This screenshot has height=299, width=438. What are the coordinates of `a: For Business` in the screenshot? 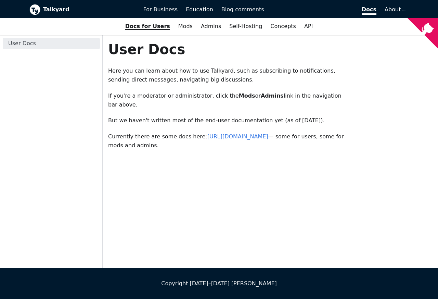 It's located at (161, 10).